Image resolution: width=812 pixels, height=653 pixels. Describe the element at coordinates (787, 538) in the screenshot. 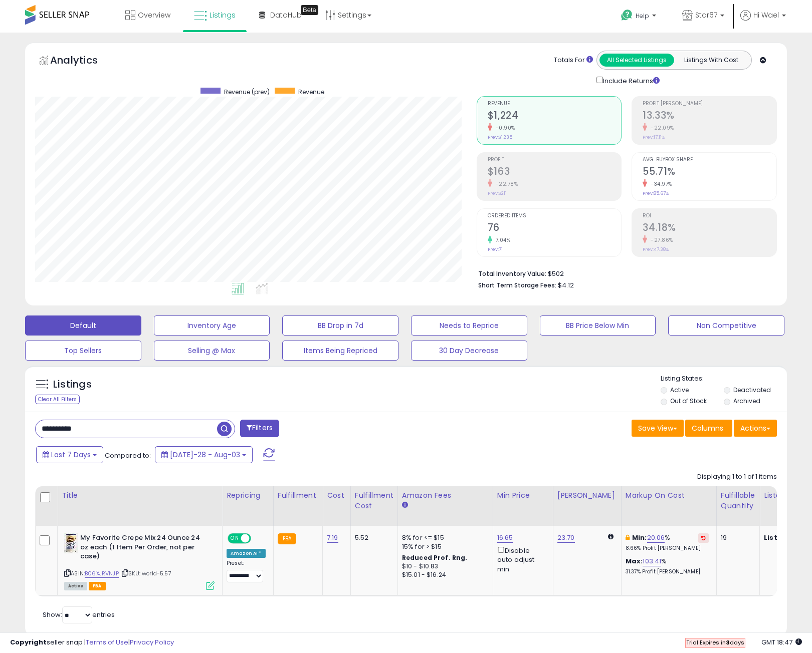

I see `b: Listed Price:` at that location.